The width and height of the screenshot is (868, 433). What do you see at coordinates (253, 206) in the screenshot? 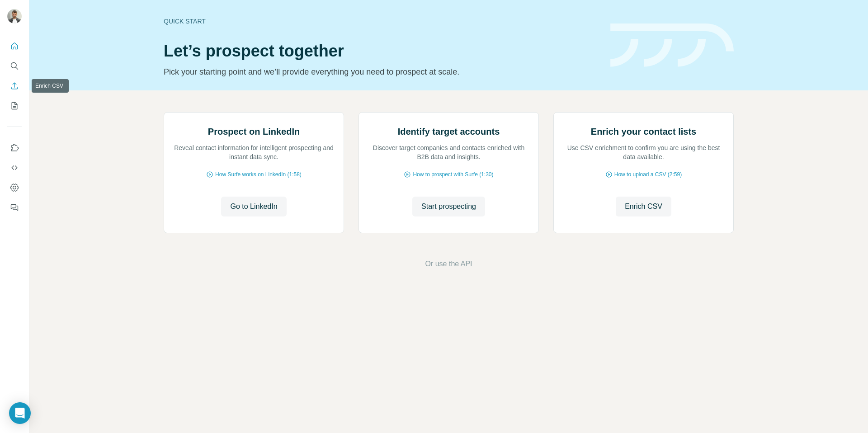
I see `button: Go to LinkedIn` at bounding box center [253, 206].